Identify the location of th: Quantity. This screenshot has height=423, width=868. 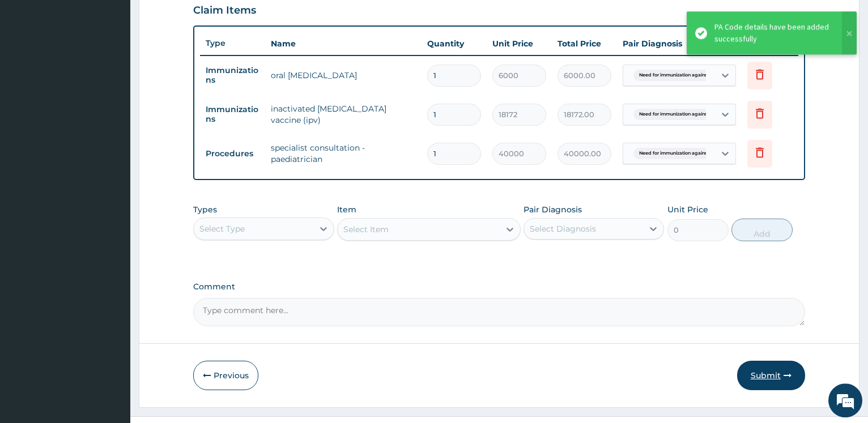
(454, 44).